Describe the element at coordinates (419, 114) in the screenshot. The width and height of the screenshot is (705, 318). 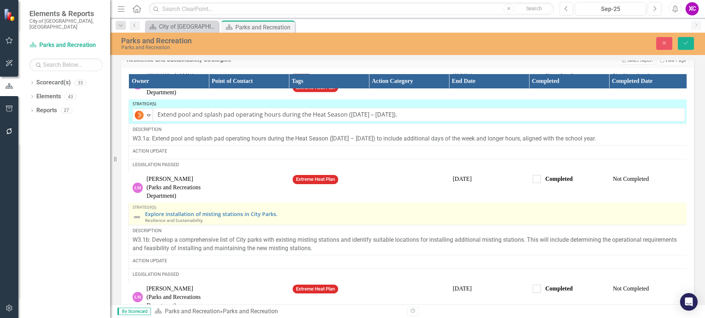
I see `input: Name` at that location.